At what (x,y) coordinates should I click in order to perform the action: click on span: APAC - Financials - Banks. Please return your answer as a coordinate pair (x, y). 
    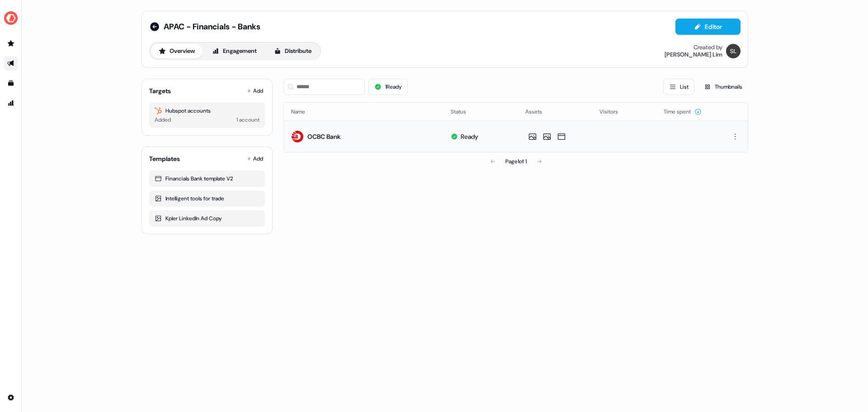
    Looking at the image, I should click on (212, 27).